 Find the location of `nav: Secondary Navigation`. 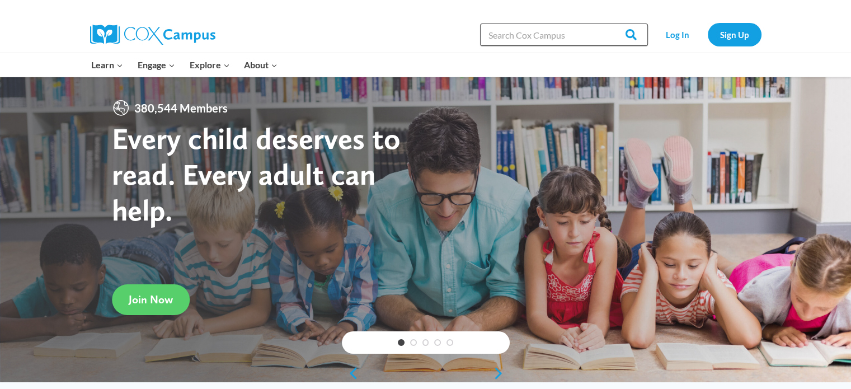

nav: Secondary Navigation is located at coordinates (707, 34).